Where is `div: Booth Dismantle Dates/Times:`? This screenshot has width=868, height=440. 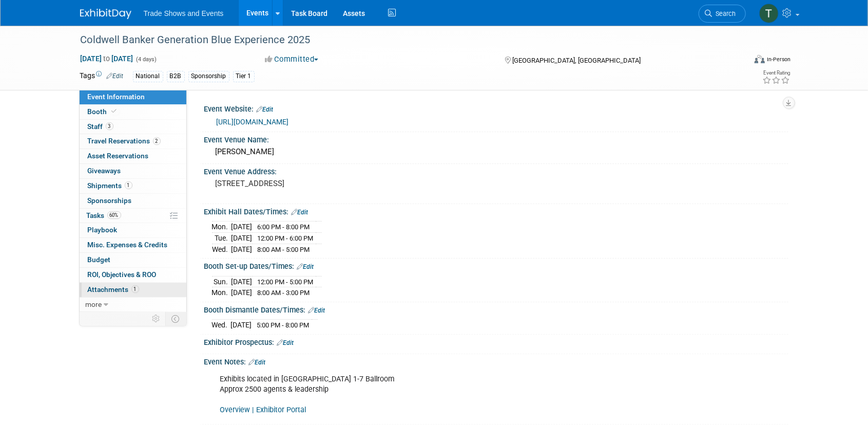
div: Booth Dismantle Dates/Times: is located at coordinates (496, 309).